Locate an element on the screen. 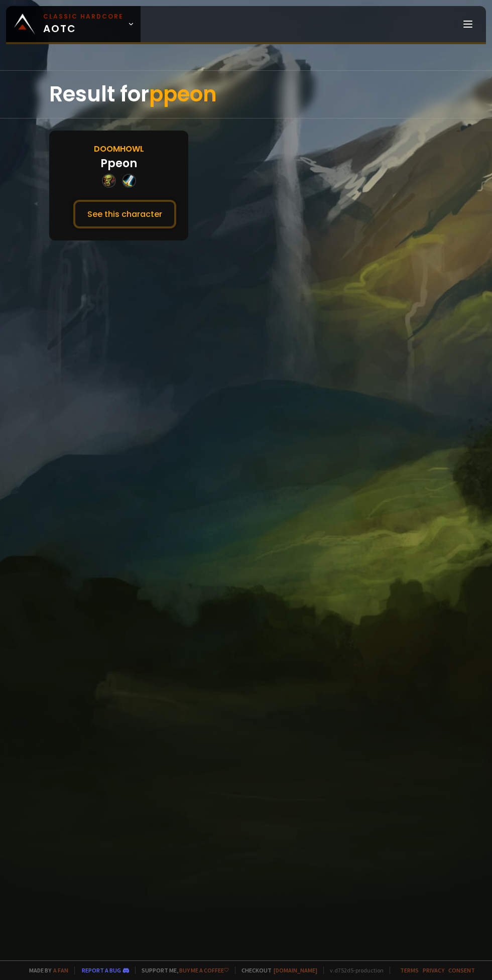 Image resolution: width=492 pixels, height=980 pixels. span: v. d752d5 - production is located at coordinates (353, 970).